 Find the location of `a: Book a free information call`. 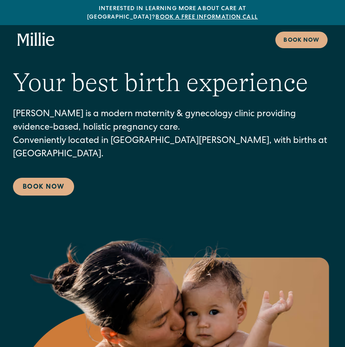

a: Book a free information call is located at coordinates (206, 17).